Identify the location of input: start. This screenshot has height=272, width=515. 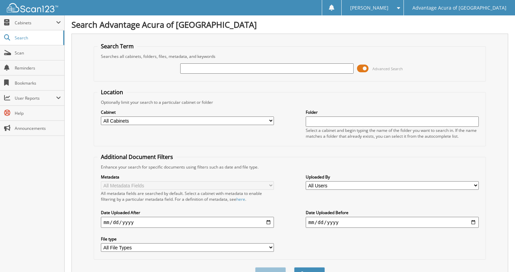
(188, 222).